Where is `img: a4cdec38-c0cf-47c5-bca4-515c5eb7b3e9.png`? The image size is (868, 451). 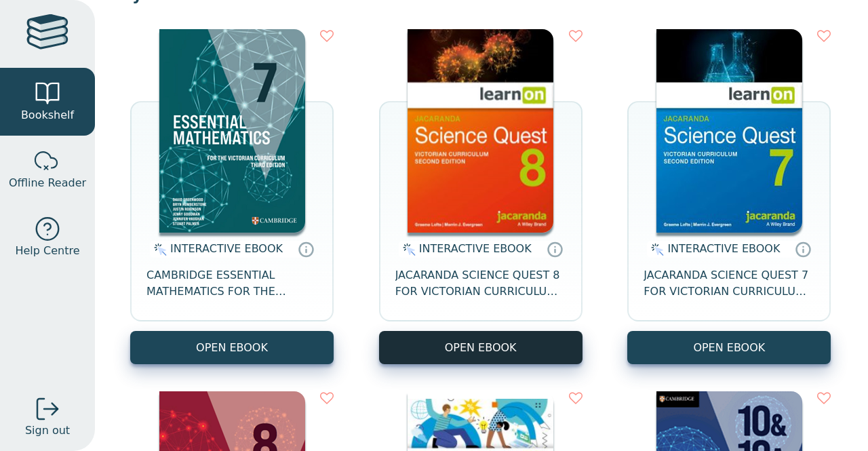 img: a4cdec38-c0cf-47c5-bca4-515c5eb7b3e9.png is located at coordinates (232, 131).